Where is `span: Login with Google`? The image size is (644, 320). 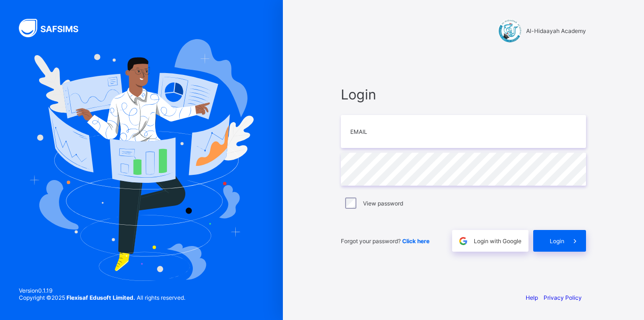 span: Login with Google is located at coordinates (498, 241).